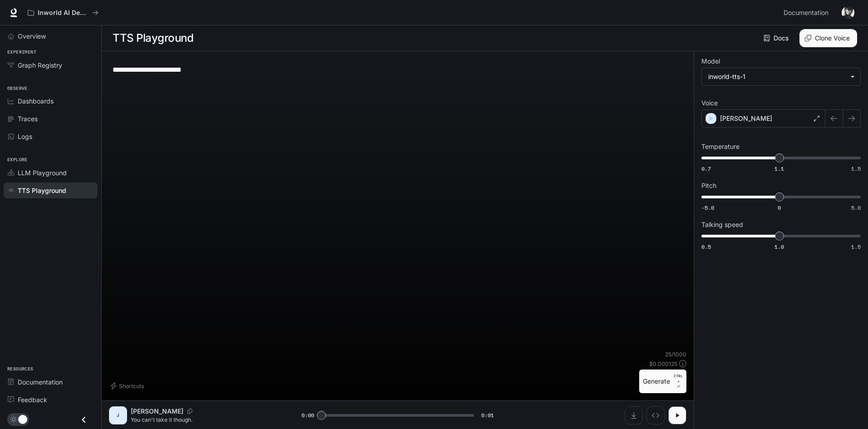 This screenshot has height=429, width=868. I want to click on a: Dashboards, so click(51, 101).